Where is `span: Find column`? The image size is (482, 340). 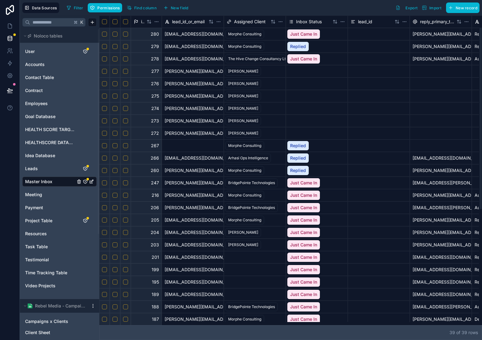
span: Find column is located at coordinates (145, 8).